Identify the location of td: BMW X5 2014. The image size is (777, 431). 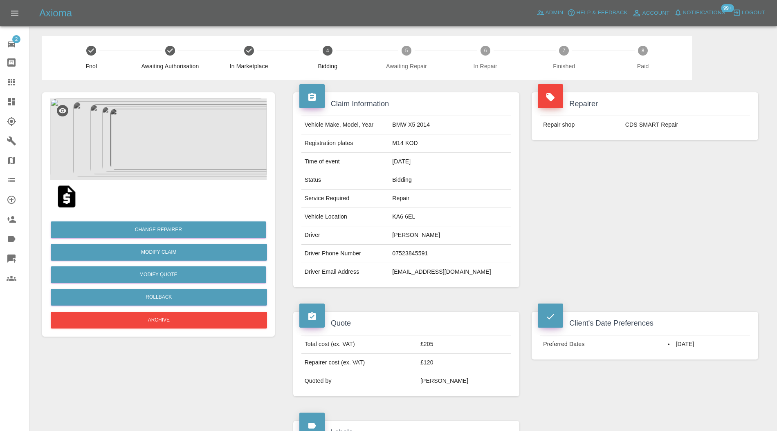
(450, 125).